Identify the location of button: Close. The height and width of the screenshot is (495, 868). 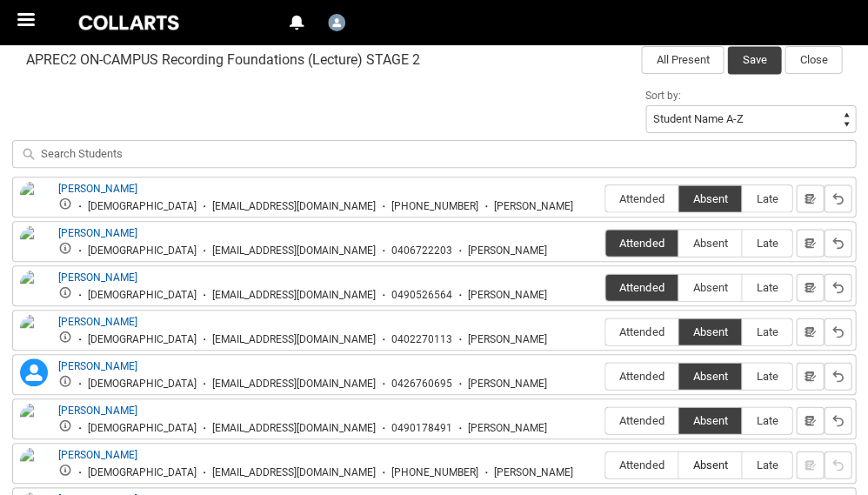
(813, 60).